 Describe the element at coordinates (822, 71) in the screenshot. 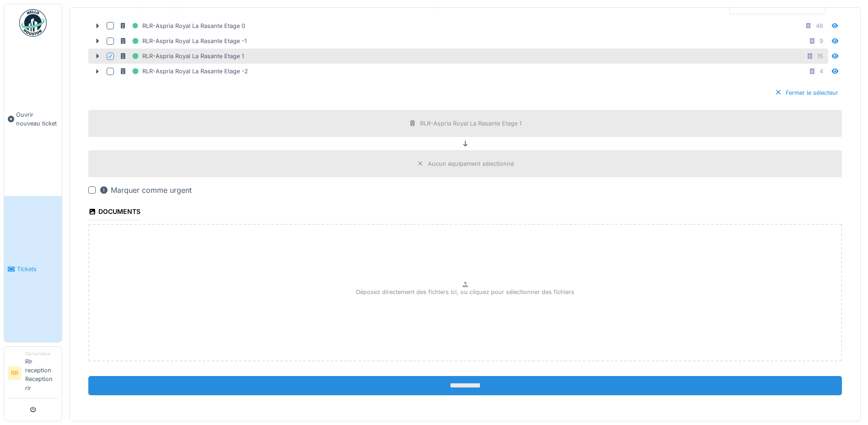

I see `div: 4` at that location.